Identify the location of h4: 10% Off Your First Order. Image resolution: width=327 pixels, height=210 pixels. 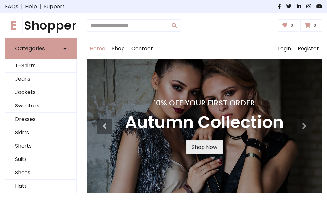
(204, 103).